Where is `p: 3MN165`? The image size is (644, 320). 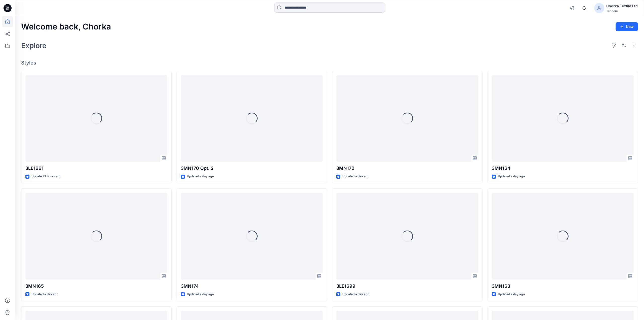
p: 3MN165 is located at coordinates (96, 286).